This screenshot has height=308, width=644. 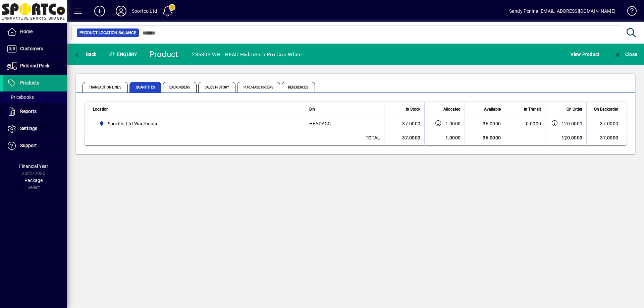 What do you see at coordinates (124, 54) in the screenshot?
I see `div: Enquiry` at bounding box center [124, 54].